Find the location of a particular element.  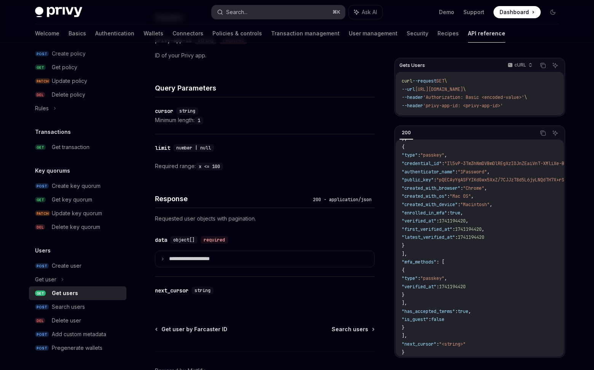

a: Connectors is located at coordinates (188, 34).